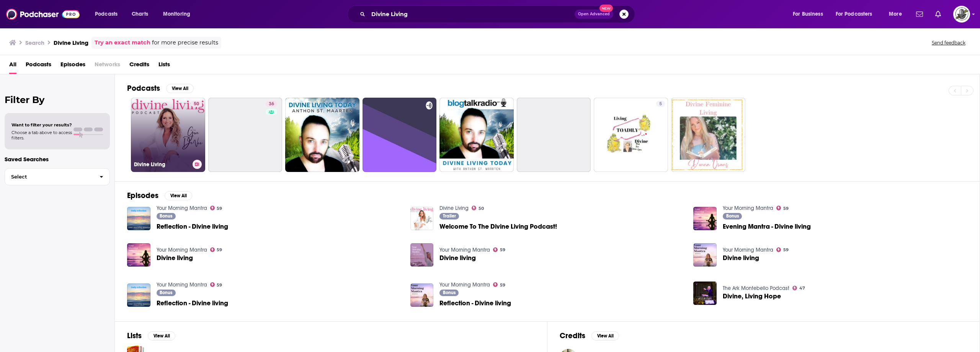 The height and width of the screenshot is (352, 980). What do you see at coordinates (197, 104) in the screenshot?
I see `span: 50` at bounding box center [197, 104].